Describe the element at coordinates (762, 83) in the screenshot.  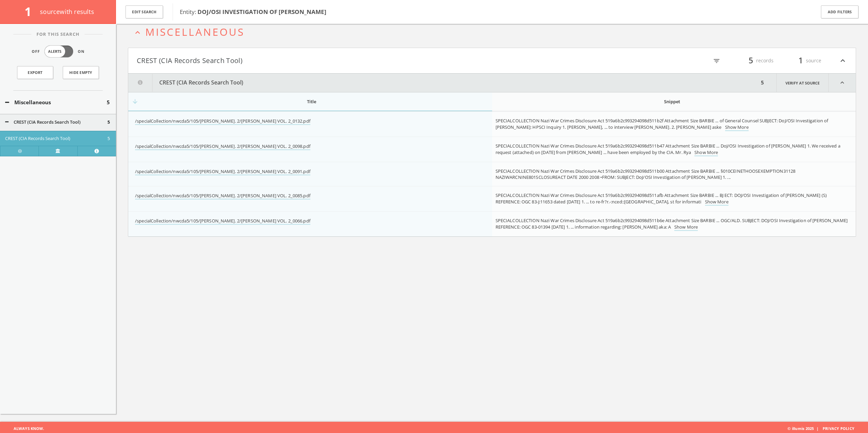
I see `div: 5` at that location.